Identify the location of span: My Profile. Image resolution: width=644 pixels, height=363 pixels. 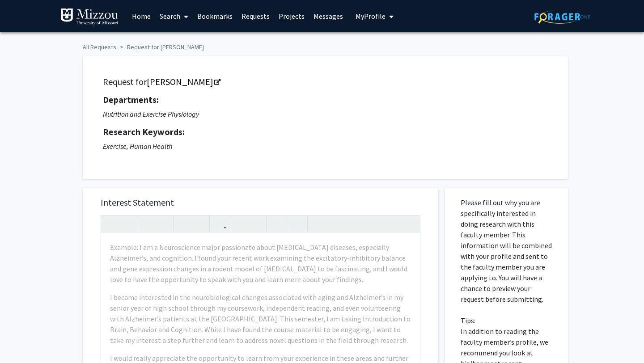
(371, 16).